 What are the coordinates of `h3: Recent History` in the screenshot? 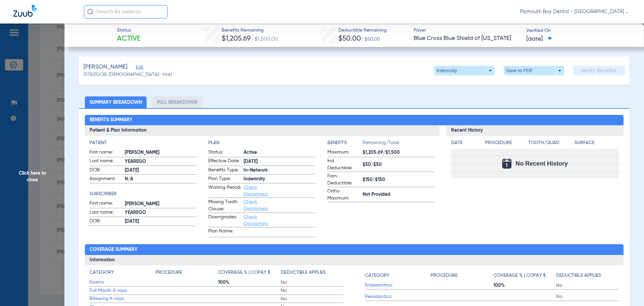 It's located at (535, 131).